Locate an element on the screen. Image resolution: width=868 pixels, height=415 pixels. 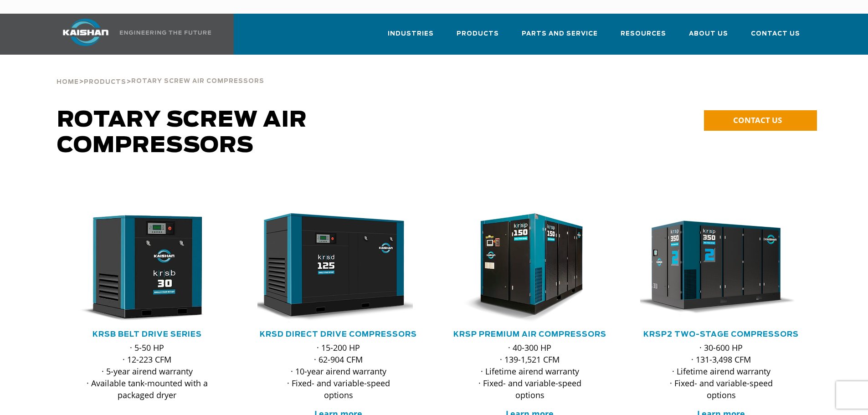
a: Resources is located at coordinates (643, 37).